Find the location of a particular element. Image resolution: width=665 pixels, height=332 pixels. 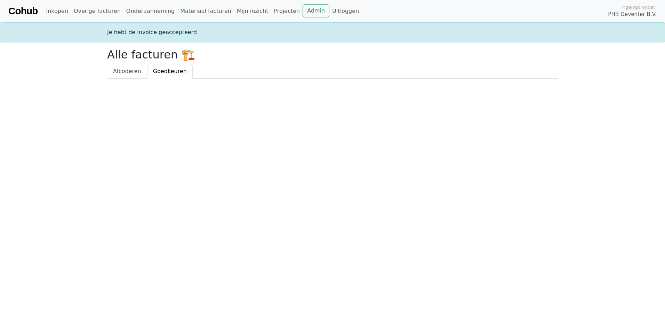

a: Materiaal facturen is located at coordinates (205, 11).